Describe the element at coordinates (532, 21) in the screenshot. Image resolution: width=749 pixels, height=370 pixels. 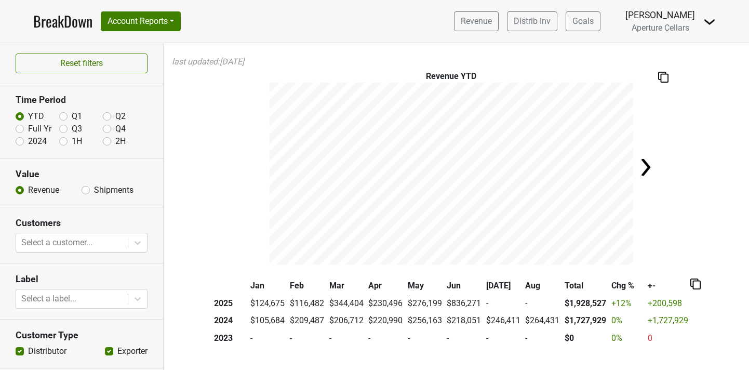
I see `a: Distrib Inv` at that location.